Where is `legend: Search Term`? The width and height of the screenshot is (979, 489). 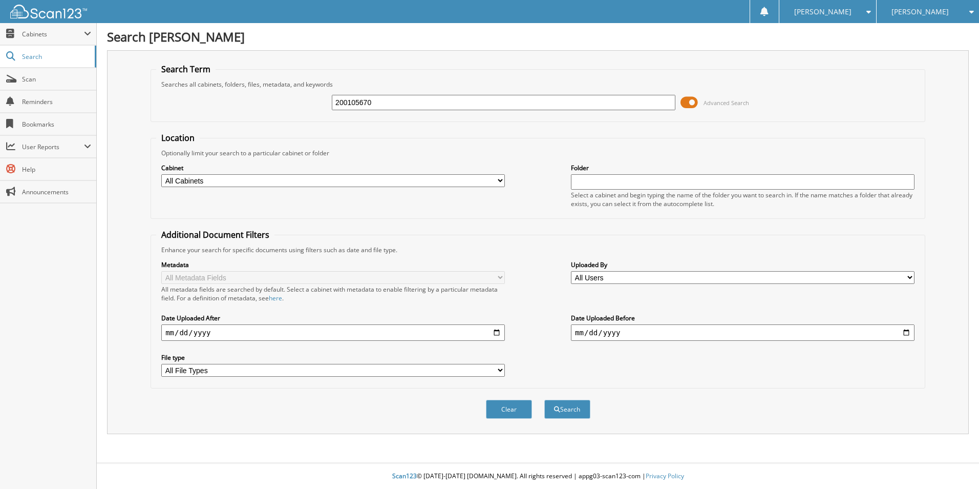
legend: Search Term is located at coordinates (186, 69).